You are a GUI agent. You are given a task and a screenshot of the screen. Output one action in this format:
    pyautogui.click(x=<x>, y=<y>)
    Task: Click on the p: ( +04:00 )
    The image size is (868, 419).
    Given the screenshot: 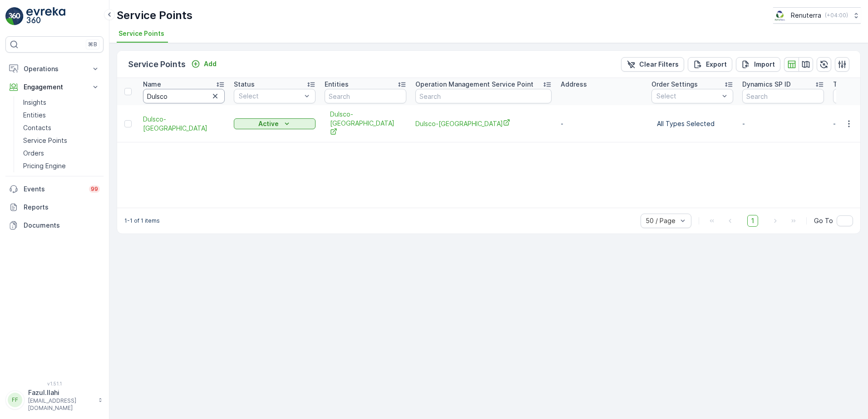 What is the action you would take?
    pyautogui.click(x=836, y=16)
    